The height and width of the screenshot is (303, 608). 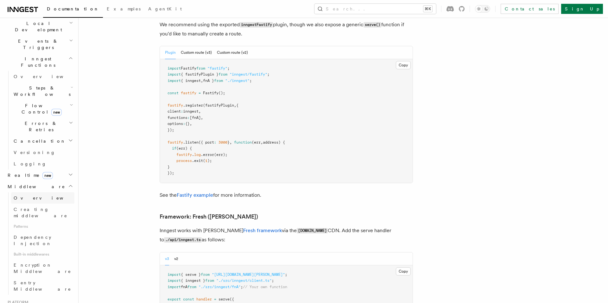 What do you see at coordinates (256, 25) in the screenshot?
I see `code: inngestFastify` at bounding box center [256, 25].